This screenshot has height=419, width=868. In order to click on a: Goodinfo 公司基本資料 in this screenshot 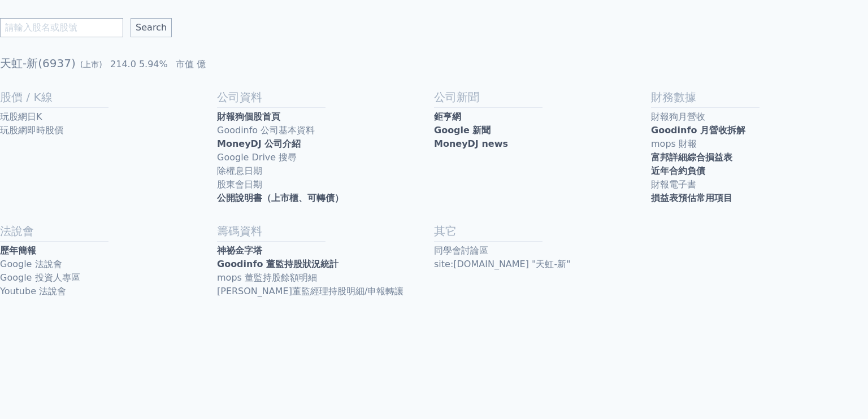, I will do `click(325, 131)`.